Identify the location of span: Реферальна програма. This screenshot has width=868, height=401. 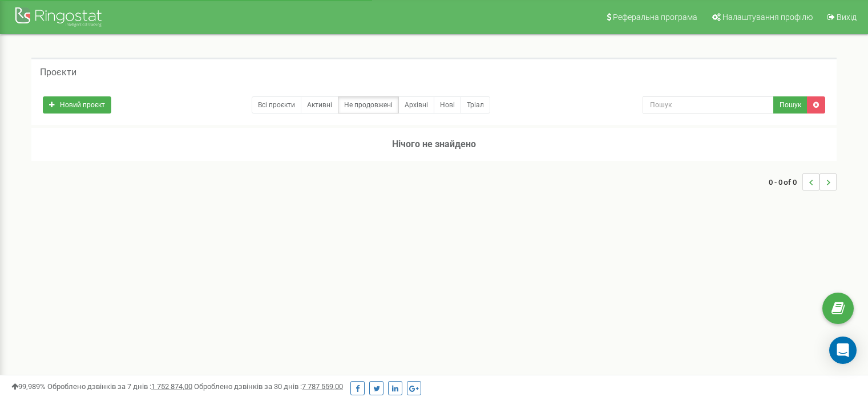
(655, 17).